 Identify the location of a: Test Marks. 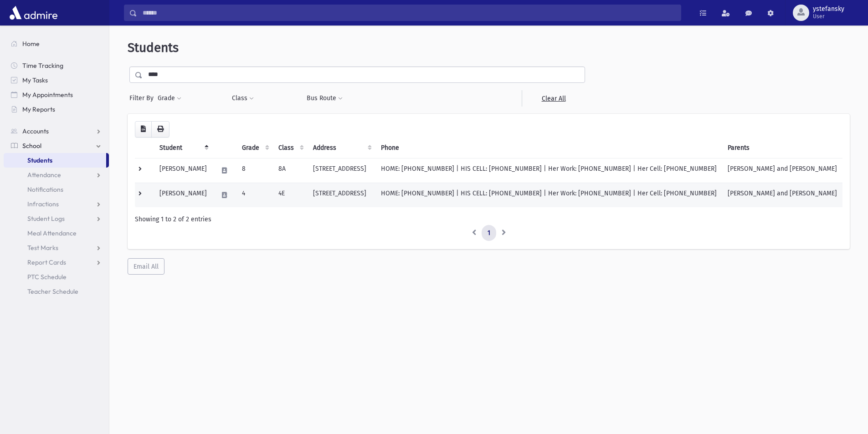
(56, 248).